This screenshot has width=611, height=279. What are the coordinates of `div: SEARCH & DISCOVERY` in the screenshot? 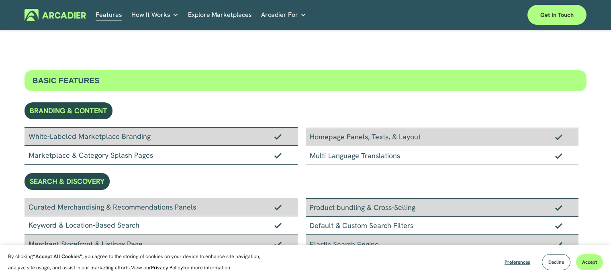 It's located at (67, 182).